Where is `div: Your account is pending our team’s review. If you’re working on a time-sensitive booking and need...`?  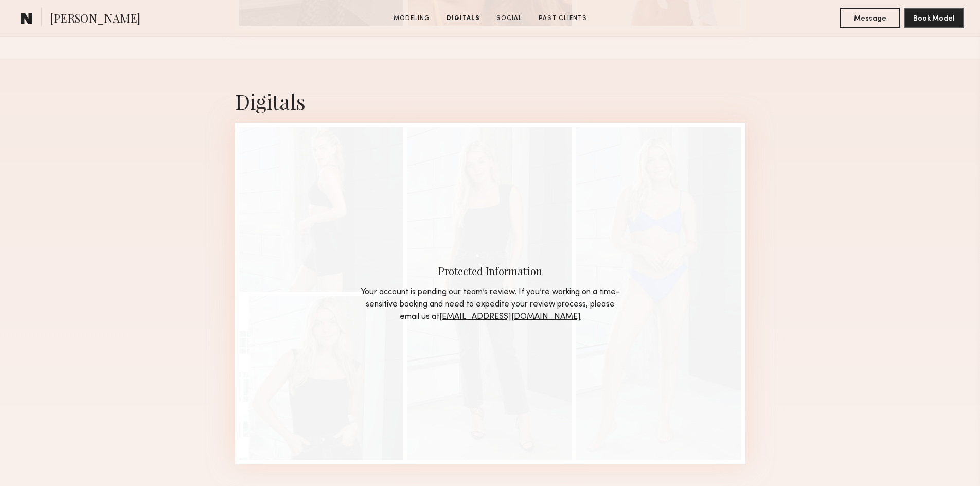
div: Your account is pending our team’s review. If you’re working on a time-sensitive booking and need... is located at coordinates (490, 304).